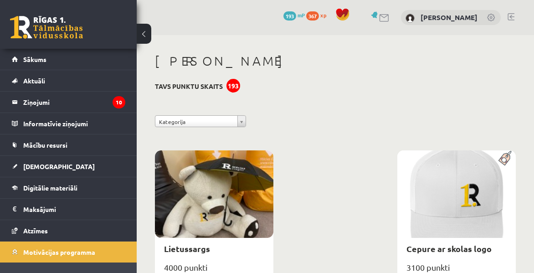  Describe the element at coordinates (45, 145) in the screenshot. I see `span: Mācību resursi` at that location.